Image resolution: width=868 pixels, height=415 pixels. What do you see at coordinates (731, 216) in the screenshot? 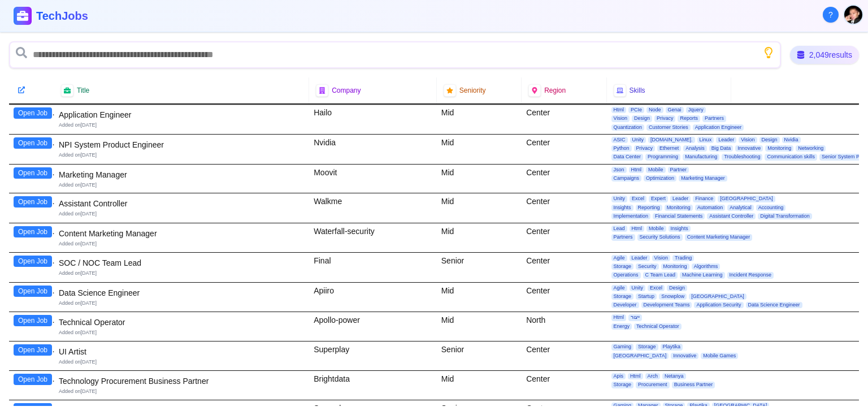
I see `span: Assistant Controller` at bounding box center [731, 216].